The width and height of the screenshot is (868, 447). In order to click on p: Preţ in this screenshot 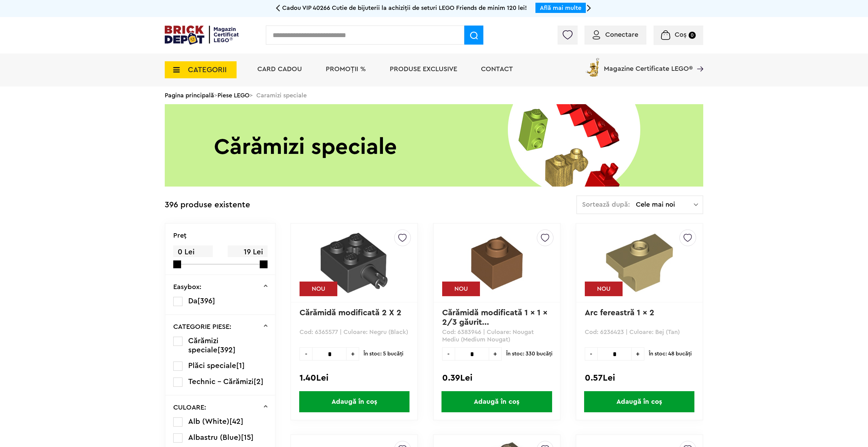, I will do `click(180, 236)`.